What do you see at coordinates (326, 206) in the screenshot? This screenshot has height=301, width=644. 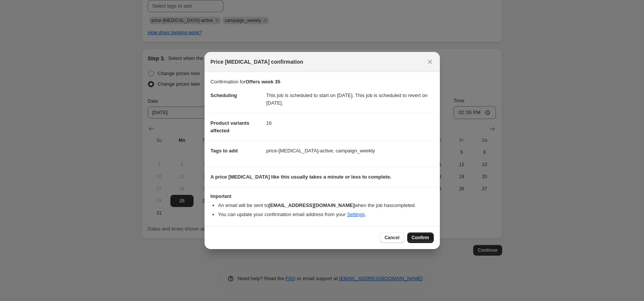 I see `li: An email will be sent to when the job has completed .` at bounding box center [326, 206].